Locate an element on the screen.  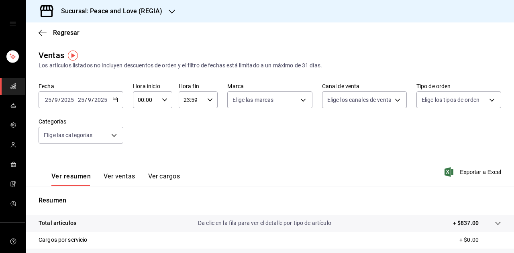
button: Regresar is located at coordinates (59, 33).